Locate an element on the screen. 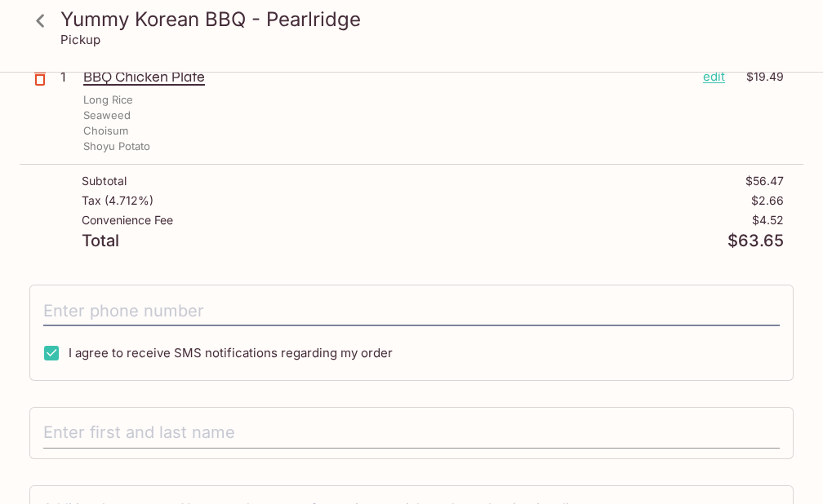 The width and height of the screenshot is (823, 504). p: edit is located at coordinates (714, 76).